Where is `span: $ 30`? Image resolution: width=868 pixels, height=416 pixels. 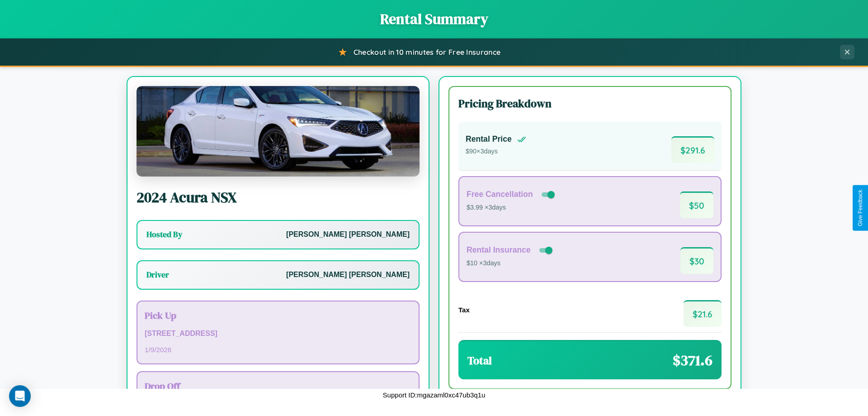
span: $ 30 is located at coordinates (696, 260).